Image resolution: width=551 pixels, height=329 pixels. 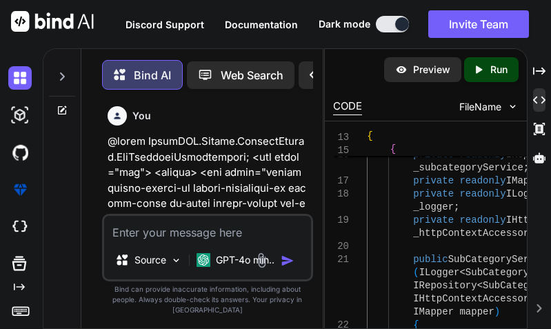 What do you see at coordinates (341, 246) in the screenshot?
I see `div: 20` at bounding box center [341, 246].